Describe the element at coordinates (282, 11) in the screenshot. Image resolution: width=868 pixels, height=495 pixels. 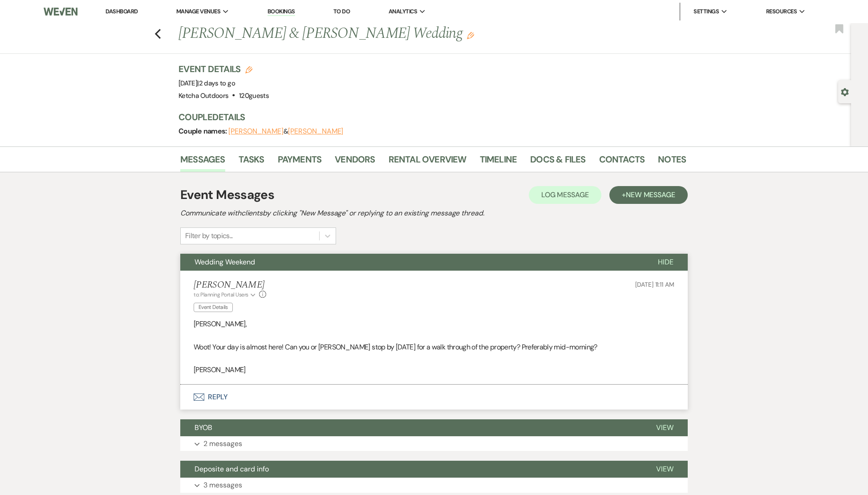
I see `a: Bookings` at that location.